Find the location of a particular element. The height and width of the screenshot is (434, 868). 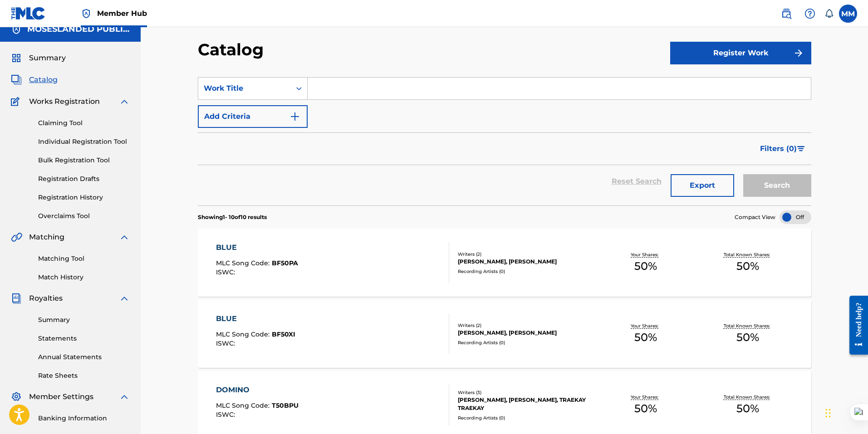

a: Annual Statements is located at coordinates (84, 357).